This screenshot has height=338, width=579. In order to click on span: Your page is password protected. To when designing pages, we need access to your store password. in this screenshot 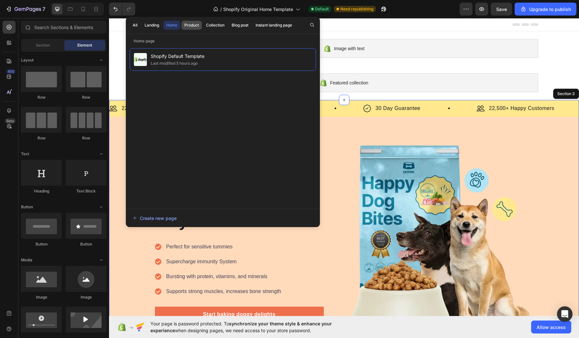, I will do `click(253, 327)`.